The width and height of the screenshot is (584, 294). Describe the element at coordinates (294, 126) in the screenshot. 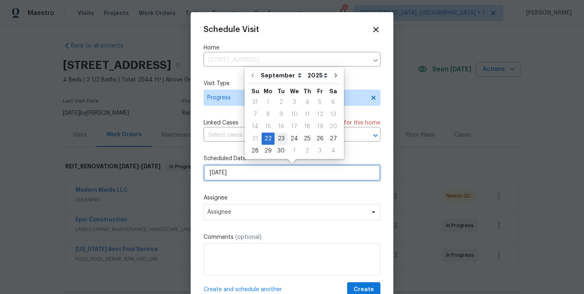

I see `div: Wed Sep 17 2025` at that location.